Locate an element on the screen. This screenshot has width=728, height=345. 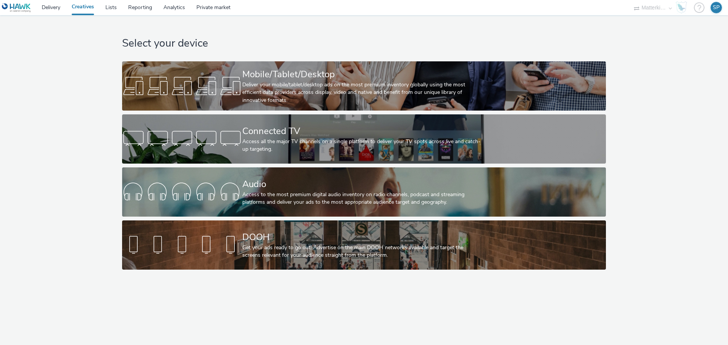
img: Hawk Academy is located at coordinates (681, 8).